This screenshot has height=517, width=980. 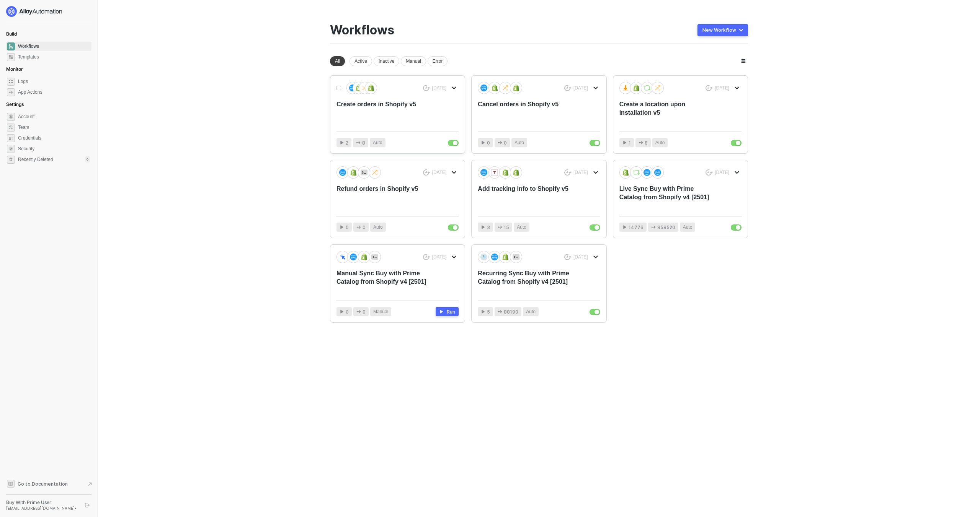 What do you see at coordinates (413, 61) in the screenshot?
I see `div: Manual` at bounding box center [413, 61].